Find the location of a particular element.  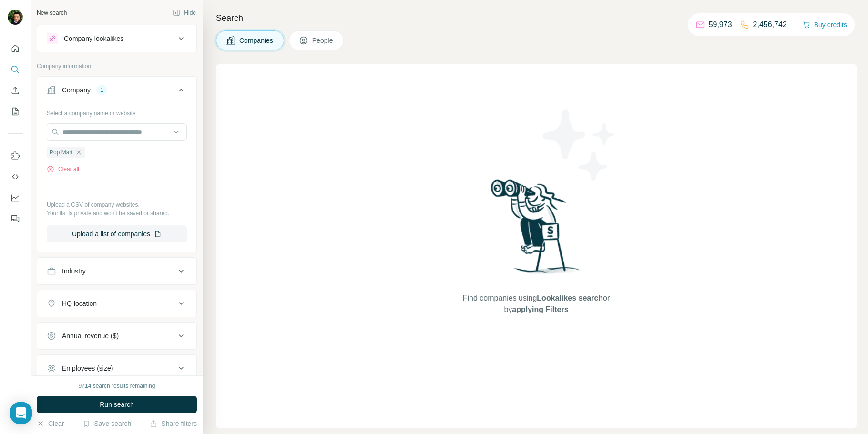

div: Industry is located at coordinates (74, 271).